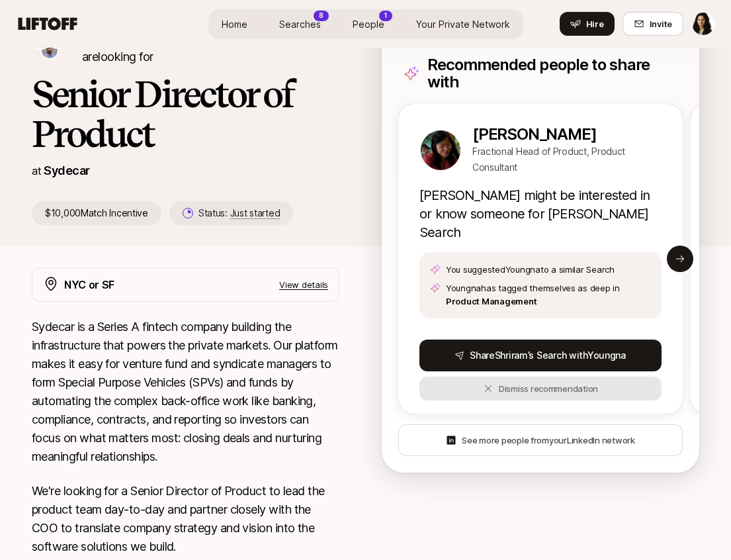 This screenshot has height=560, width=731. I want to click on a: Sydecar, so click(66, 170).